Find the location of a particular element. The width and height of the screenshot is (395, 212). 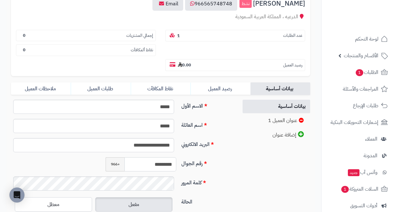

a: وآتس آبجديد is located at coordinates (358, 172).